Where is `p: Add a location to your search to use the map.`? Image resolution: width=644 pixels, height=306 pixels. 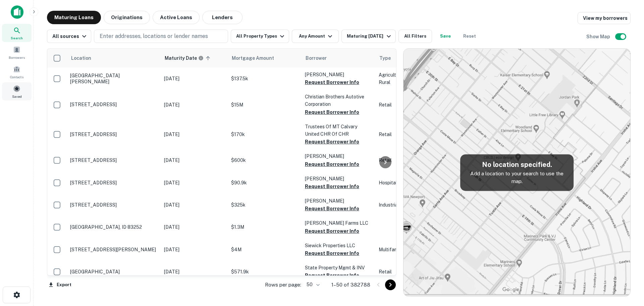
p: Add a location to your search to use the map. is located at coordinates (517, 177).